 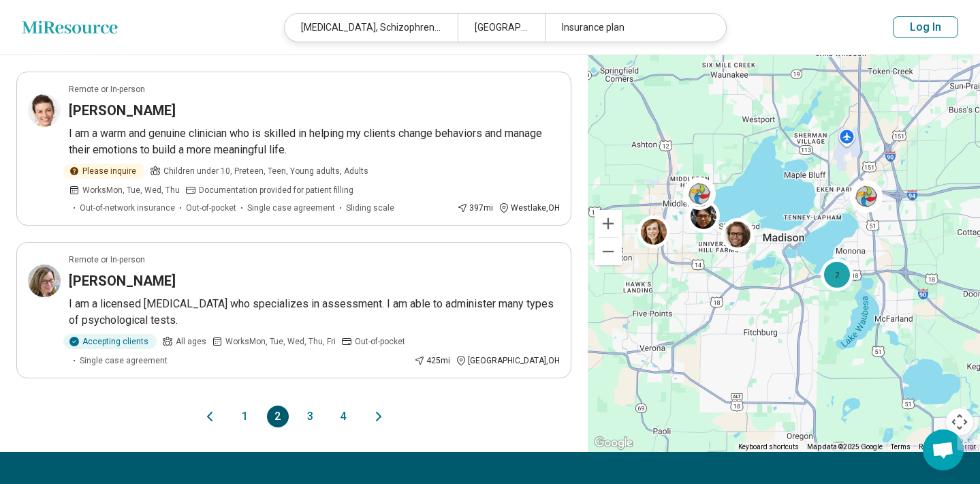 I want to click on a: Report a map error, so click(x=947, y=446).